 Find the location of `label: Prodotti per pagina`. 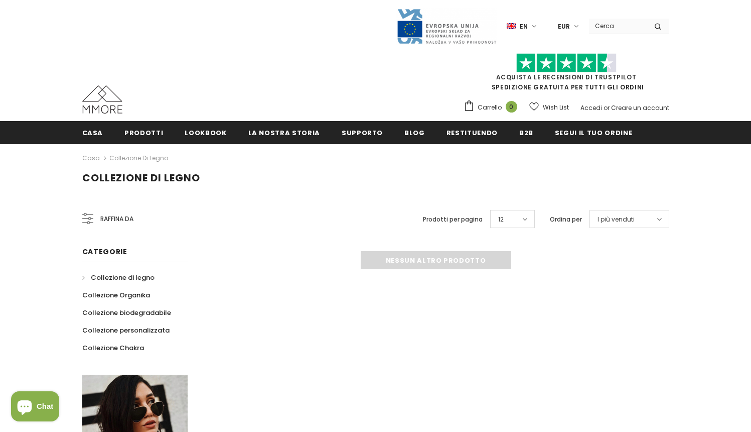

label: Prodotti per pagina is located at coordinates (453, 219).